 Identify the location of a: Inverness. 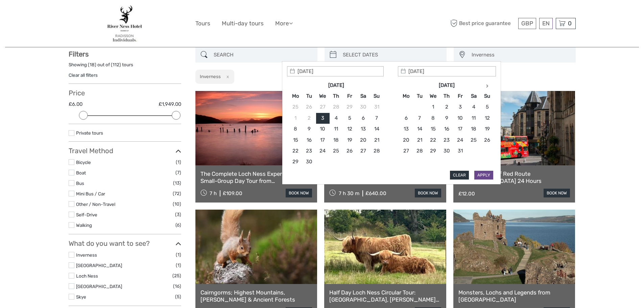
(86, 255).